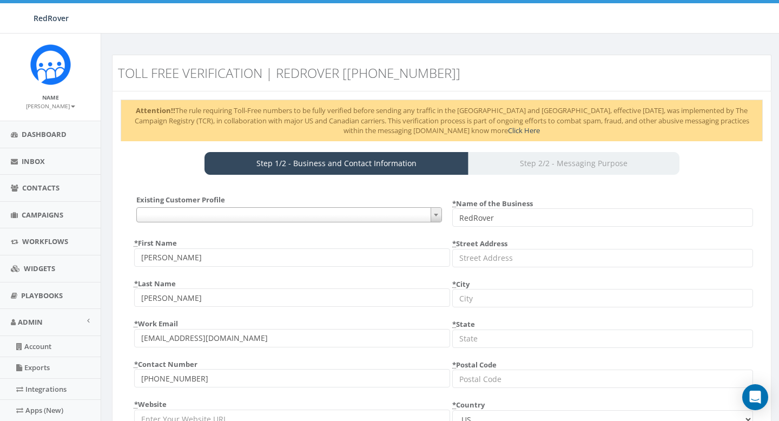 Image resolution: width=779 pixels, height=421 pixels. I want to click on span: Widgets, so click(39, 268).